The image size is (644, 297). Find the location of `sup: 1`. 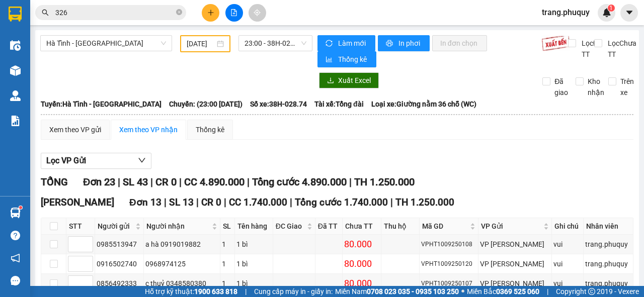

sup: 1 is located at coordinates (20, 208).